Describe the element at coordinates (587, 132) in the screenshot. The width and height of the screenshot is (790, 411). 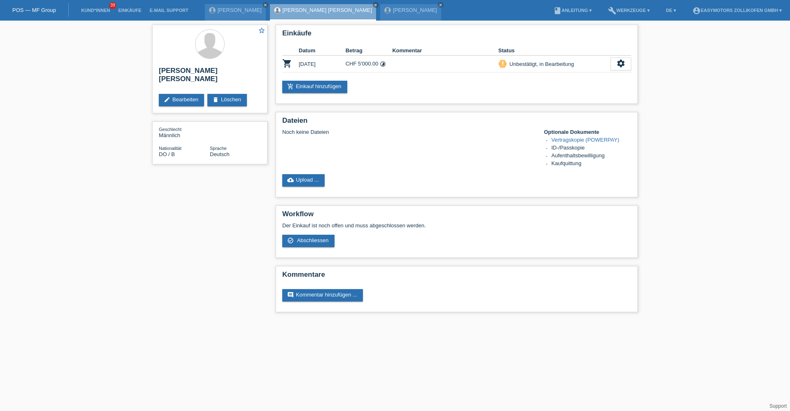
I see `h4: Optionale Dokumente` at that location.